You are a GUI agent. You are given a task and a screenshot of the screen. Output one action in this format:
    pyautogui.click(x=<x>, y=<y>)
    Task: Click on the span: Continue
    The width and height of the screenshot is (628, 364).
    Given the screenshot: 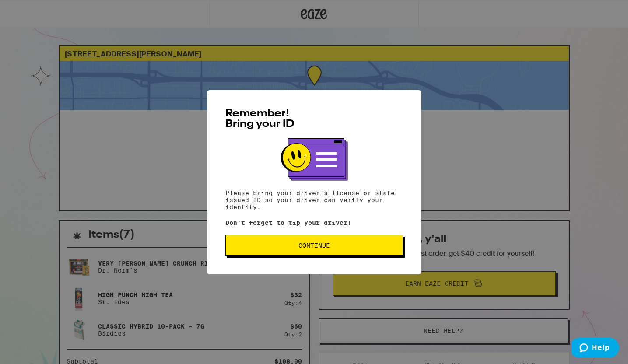 What is the action you would take?
    pyautogui.click(x=314, y=245)
    